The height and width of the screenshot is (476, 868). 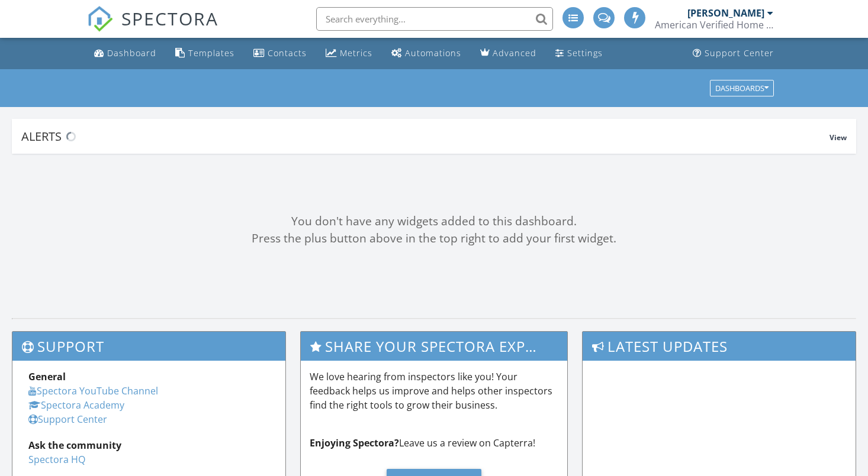 I want to click on strong: Enjoying Spectora?, so click(x=354, y=443).